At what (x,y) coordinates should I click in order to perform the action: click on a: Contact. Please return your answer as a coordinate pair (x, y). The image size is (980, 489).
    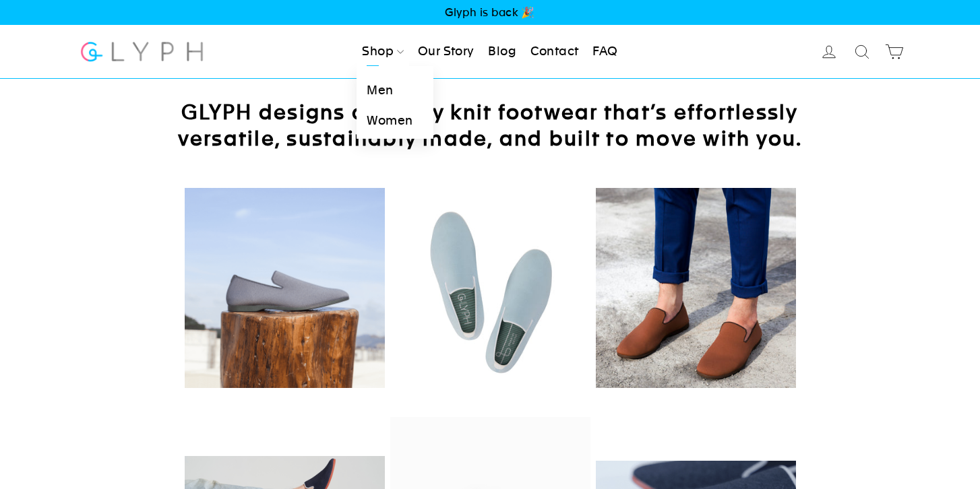
    Looking at the image, I should click on (555, 52).